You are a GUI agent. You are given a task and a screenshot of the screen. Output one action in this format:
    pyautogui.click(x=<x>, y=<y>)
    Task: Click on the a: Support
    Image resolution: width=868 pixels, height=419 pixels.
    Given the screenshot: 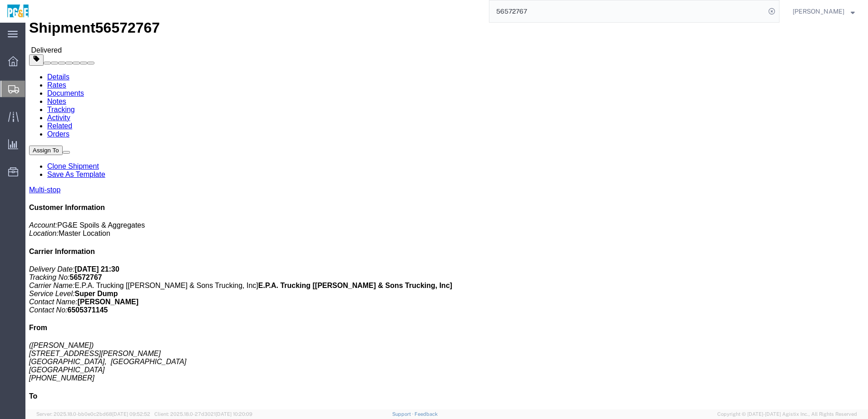 What is the action you would take?
    pyautogui.click(x=403, y=414)
    